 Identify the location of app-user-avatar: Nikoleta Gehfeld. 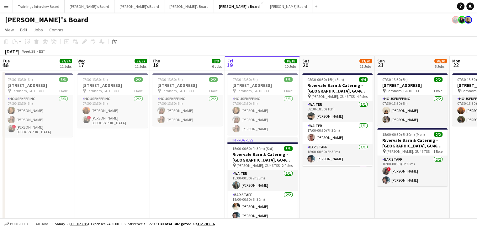
(468, 20).